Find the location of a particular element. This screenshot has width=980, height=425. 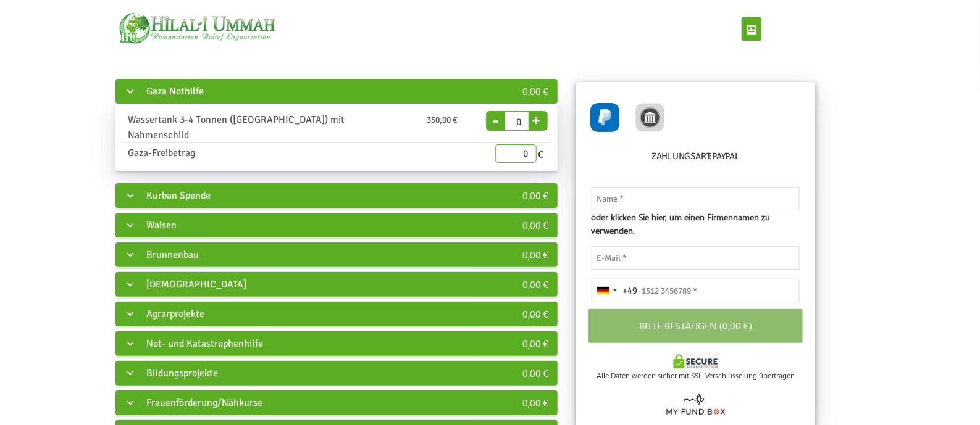

div: Alle Daten werden sicher mit SSL-Verschlüsselung übertragen is located at coordinates (695, 375).